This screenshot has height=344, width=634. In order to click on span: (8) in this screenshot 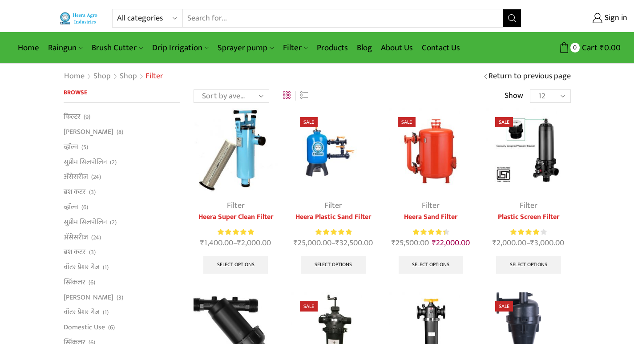, I will do `click(120, 132)`.